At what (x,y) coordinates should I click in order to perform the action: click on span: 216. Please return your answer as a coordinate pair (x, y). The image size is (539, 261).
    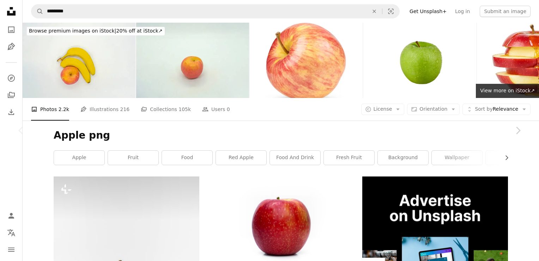
    Looking at the image, I should click on (125, 109).